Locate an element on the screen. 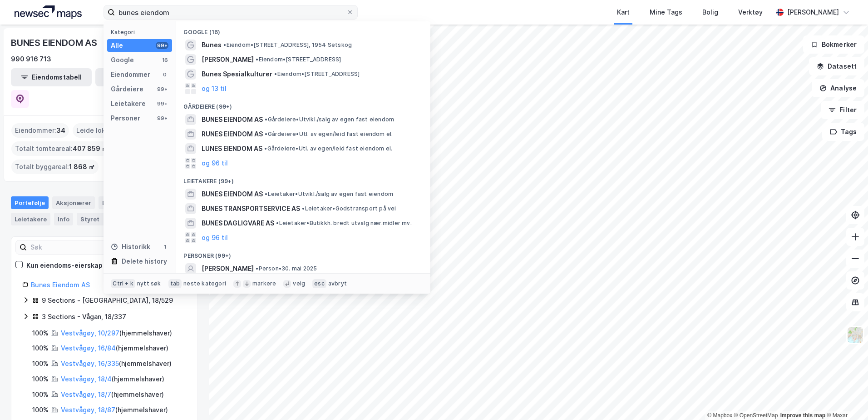 The height and width of the screenshot is (420, 868). div: velg is located at coordinates (299, 284).